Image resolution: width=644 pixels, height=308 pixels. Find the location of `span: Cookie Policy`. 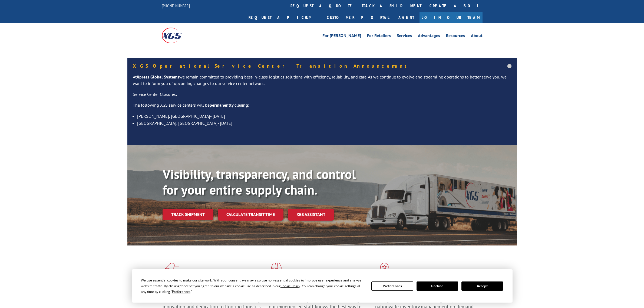

span: Cookie Policy is located at coordinates (290, 286).